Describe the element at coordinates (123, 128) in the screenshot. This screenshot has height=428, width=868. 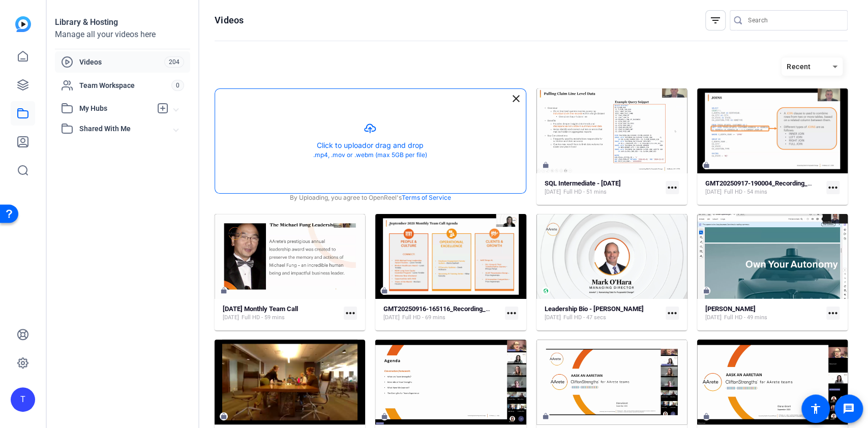
I see `mat-expansion-panel-header: Shared With Me` at that location.